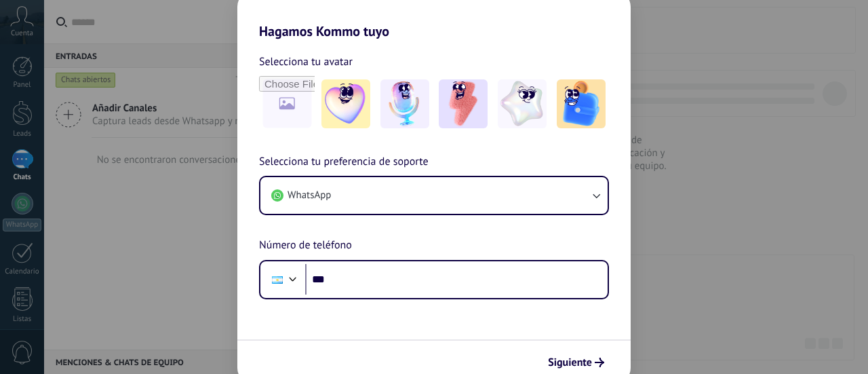 The width and height of the screenshot is (868, 374). What do you see at coordinates (434, 196) in the screenshot?
I see `button: WhatsApp` at bounding box center [434, 196].